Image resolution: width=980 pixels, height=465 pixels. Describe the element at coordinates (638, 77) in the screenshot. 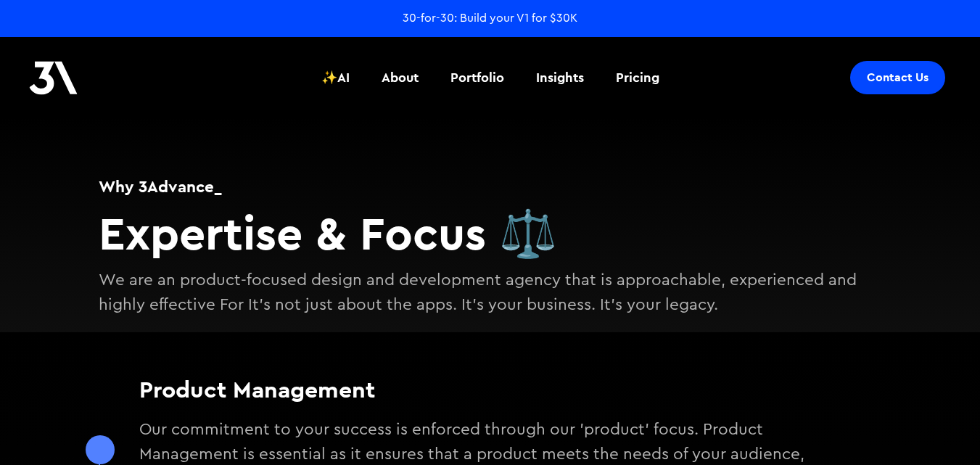

I see `div: Pricing` at that location.